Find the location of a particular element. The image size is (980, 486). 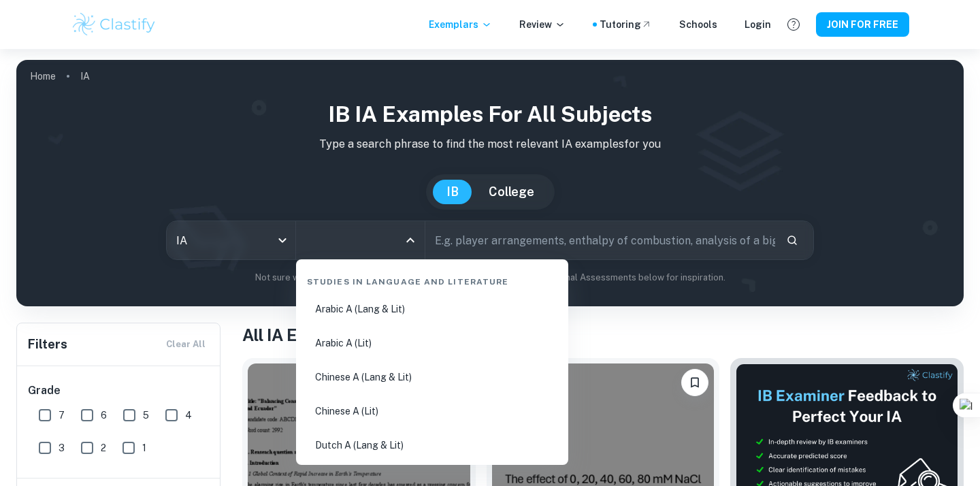

h1: IB IA examples for all subjects is located at coordinates (490, 114).